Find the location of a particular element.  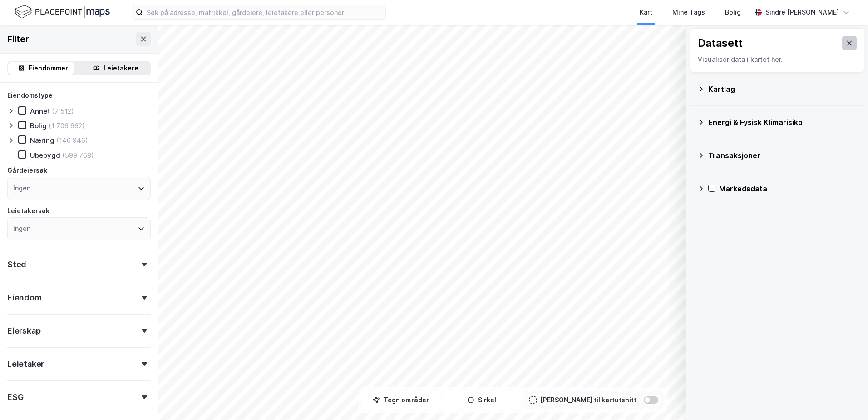

div: Ubebygd is located at coordinates (45, 155).